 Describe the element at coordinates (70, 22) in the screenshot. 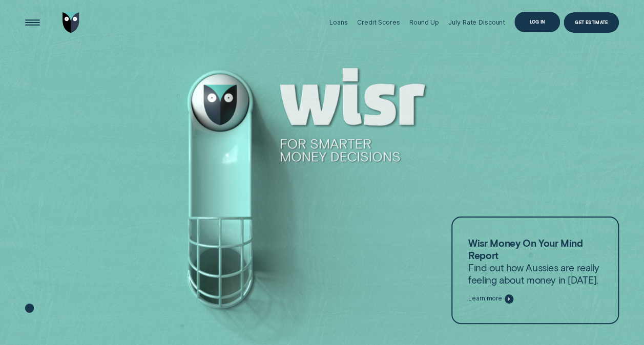

I see `img: Wisr` at that location.